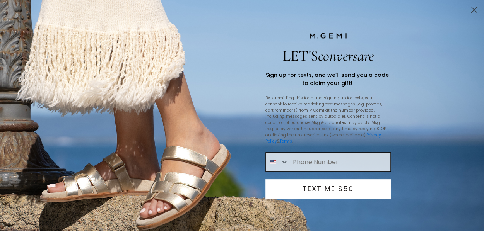 The image size is (484, 231). I want to click on a: Privacy Policy, so click(323, 138).